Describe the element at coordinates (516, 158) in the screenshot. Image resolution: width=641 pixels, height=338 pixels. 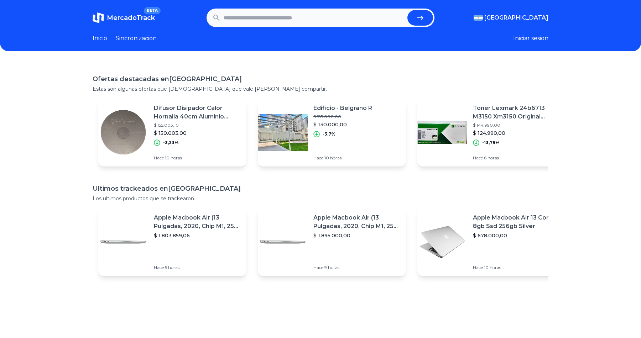
I see `p: Hace 6 horas` at that location.